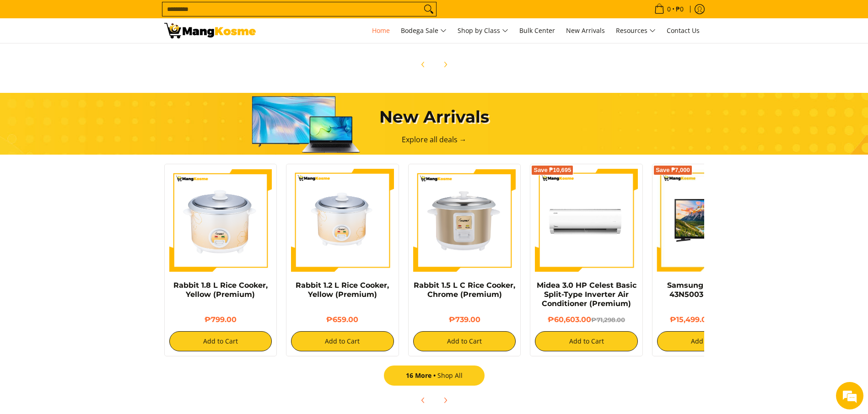  I want to click on a: Shop by Class, so click(483, 30).